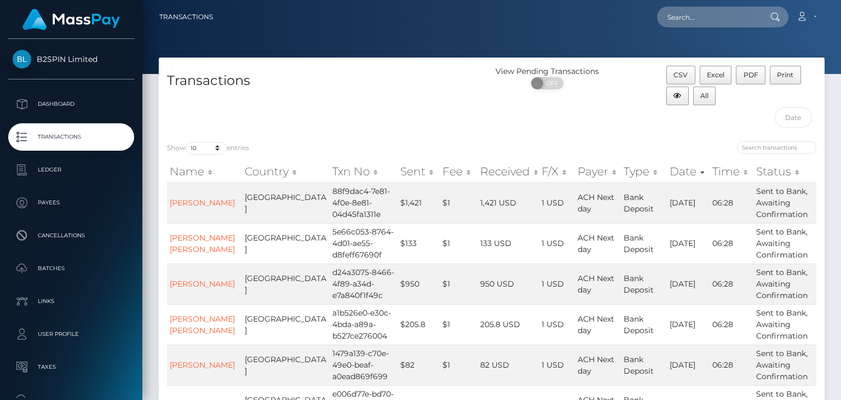 The height and width of the screenshot is (400, 841). Describe the element at coordinates (418, 203) in the screenshot. I see `td: $1,421` at that location.